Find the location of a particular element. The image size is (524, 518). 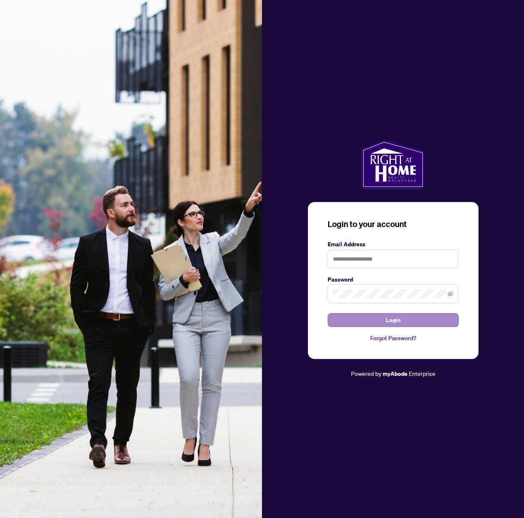

span: Powered by is located at coordinates (366, 373).